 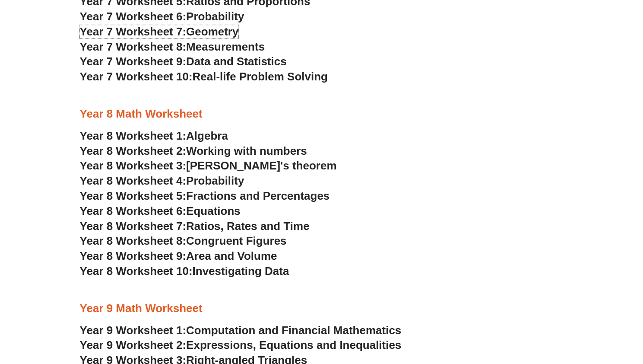 I want to click on span: Year 7 Worksheet 8:, so click(x=133, y=47).